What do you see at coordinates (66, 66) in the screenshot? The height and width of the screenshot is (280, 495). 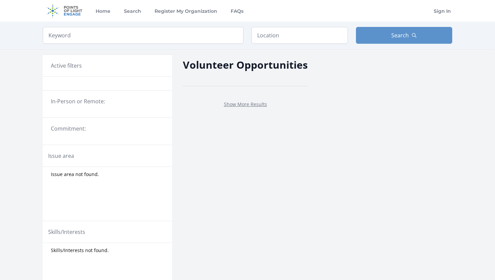 I see `h3: Active filters` at bounding box center [66, 66].